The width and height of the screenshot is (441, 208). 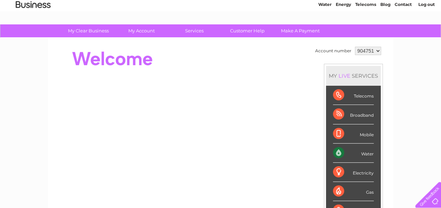 What do you see at coordinates (426, 32) in the screenshot?
I see `a: Log out` at bounding box center [426, 32].